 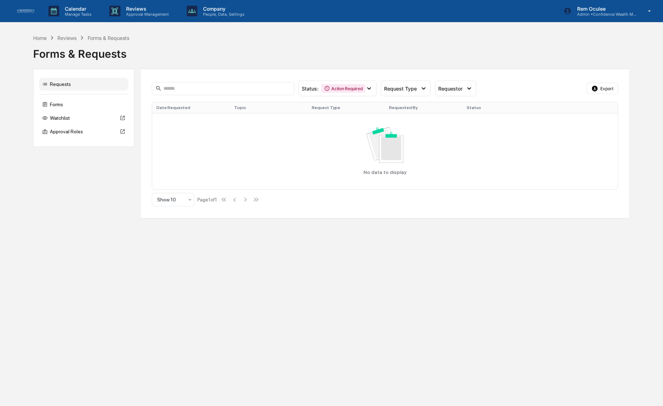 What do you see at coordinates (77, 9) in the screenshot?
I see `p: Calendar` at bounding box center [77, 9].